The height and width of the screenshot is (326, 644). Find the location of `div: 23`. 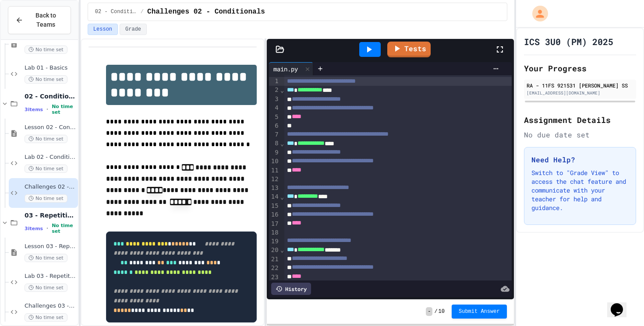

div: 23 is located at coordinates (274, 278).